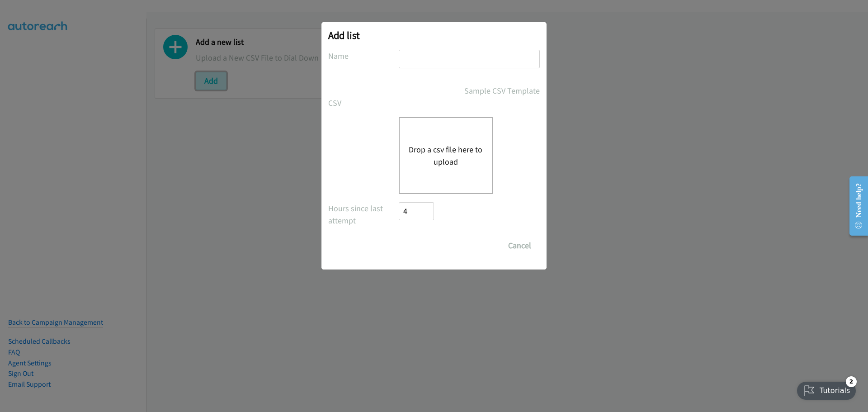 Image resolution: width=868 pixels, height=412 pixels. What do you see at coordinates (434, 35) in the screenshot?
I see `h2: Add list` at bounding box center [434, 35].